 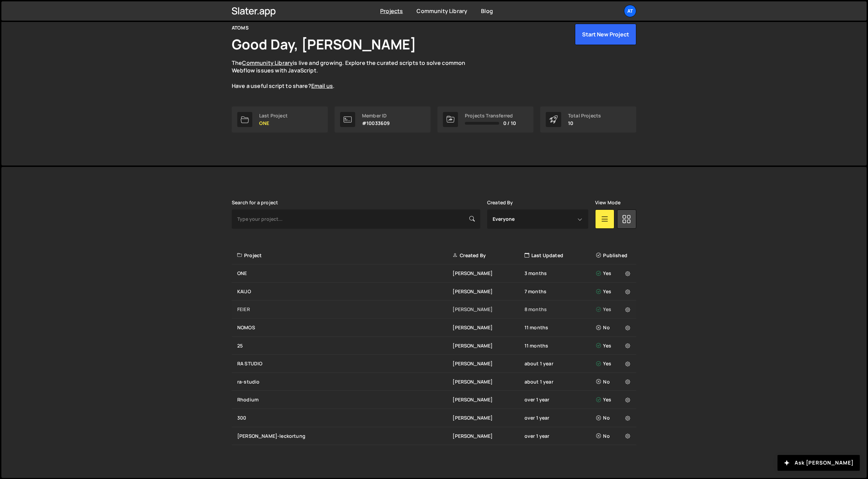 What do you see at coordinates (376, 116) in the screenshot?
I see `div: Member ID` at bounding box center [376, 116].